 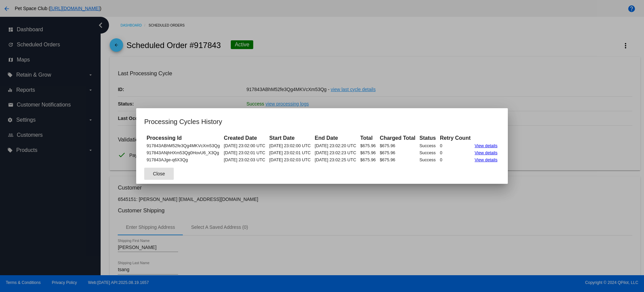 What do you see at coordinates (245, 138) in the screenshot?
I see `th: Created Date` at bounding box center [245, 138].